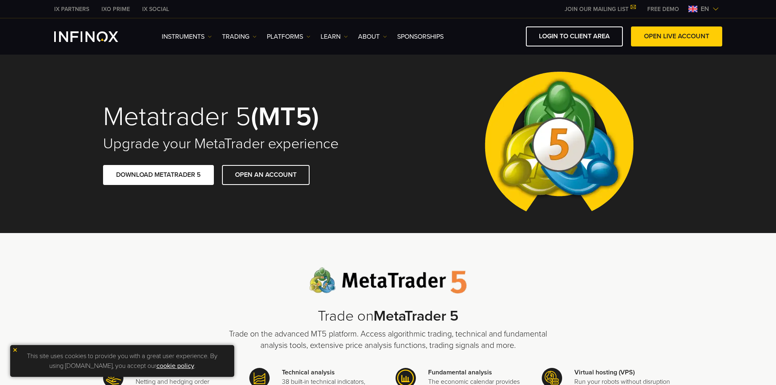 The height and width of the screenshot is (385, 776). What do you see at coordinates (240, 117) in the screenshot?
I see `h1: Metatrader 5` at bounding box center [240, 117].